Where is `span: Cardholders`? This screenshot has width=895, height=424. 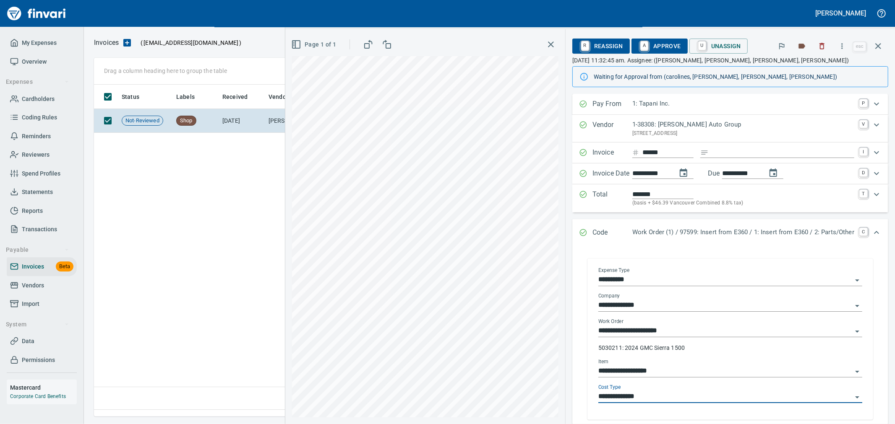
span: Cardholders is located at coordinates (38, 99).